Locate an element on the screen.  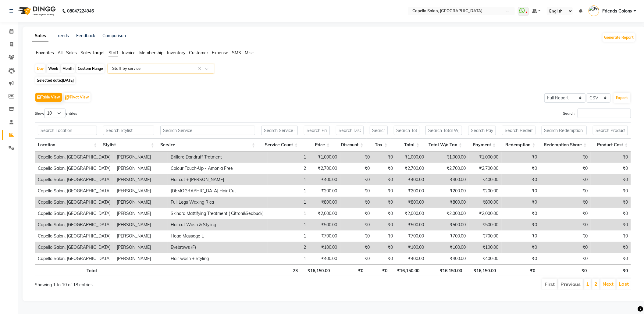
td: Full Legs Waxing Rica is located at coordinates (217, 202).